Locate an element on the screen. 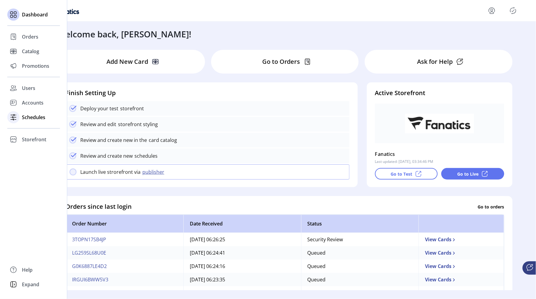 This screenshot has height=299, width=536. button: publisher is located at coordinates (154, 172).